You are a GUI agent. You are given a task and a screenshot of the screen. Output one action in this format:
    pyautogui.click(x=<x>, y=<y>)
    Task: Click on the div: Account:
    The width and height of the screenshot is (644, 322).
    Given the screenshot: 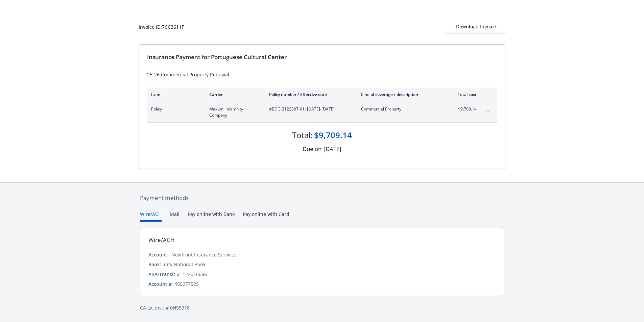 What is the action you would take?
    pyautogui.click(x=159, y=254)
    